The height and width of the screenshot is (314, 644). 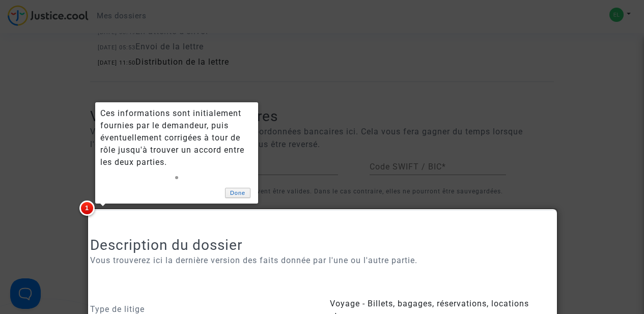 What do you see at coordinates (87, 208) in the screenshot?
I see `span: 1` at bounding box center [87, 208].